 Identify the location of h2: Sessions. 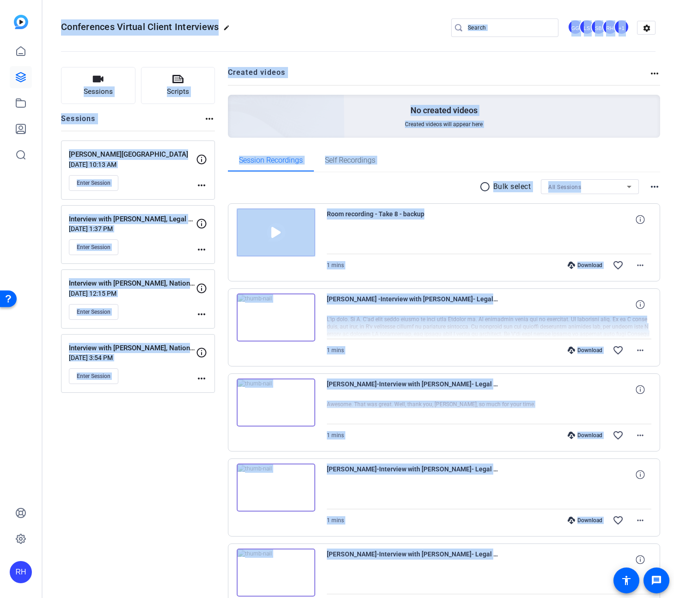
(78, 122).